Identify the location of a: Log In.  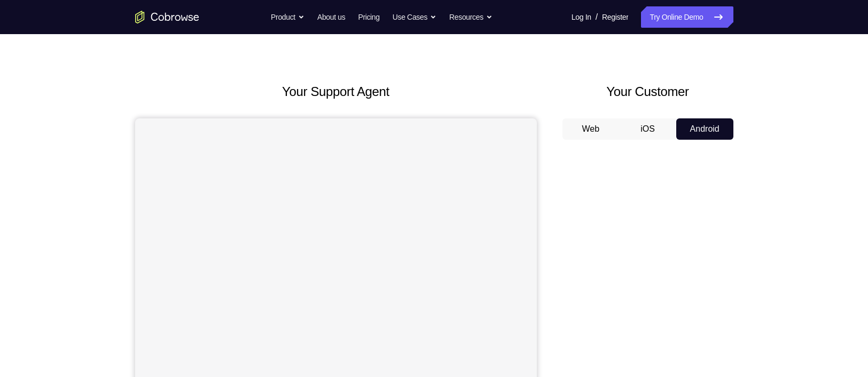
(581, 17).